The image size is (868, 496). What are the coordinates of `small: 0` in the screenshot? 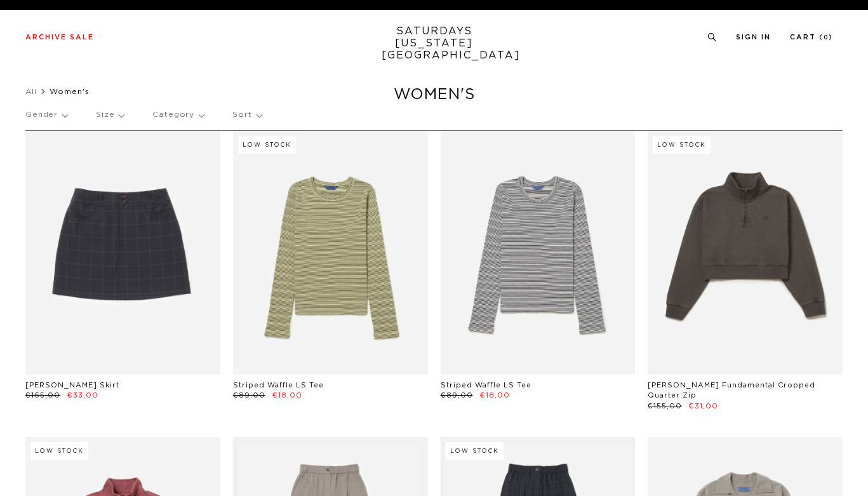 It's located at (826, 37).